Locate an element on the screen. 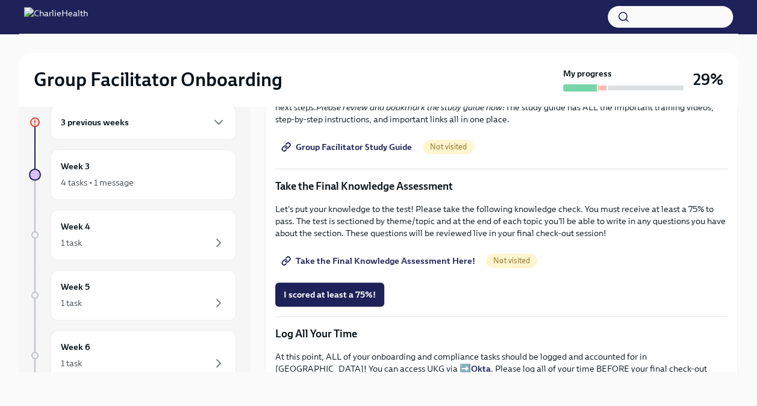 This screenshot has width=757, height=406. a: Week 51 task is located at coordinates (133, 295).